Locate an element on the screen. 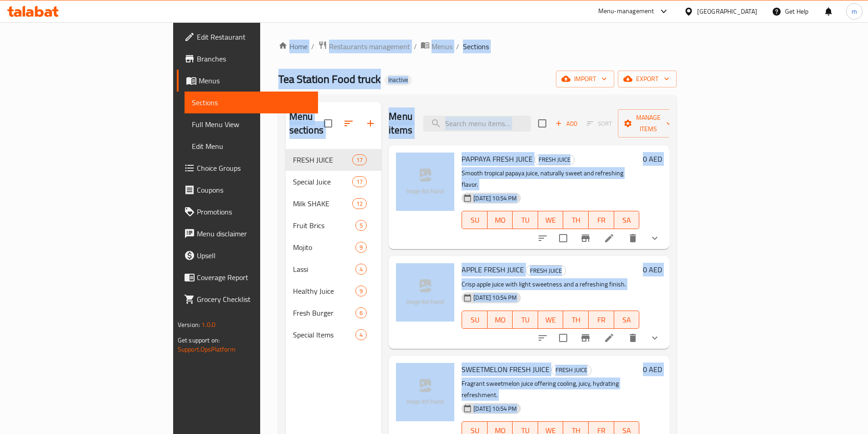  a: Branches is located at coordinates (248, 59).